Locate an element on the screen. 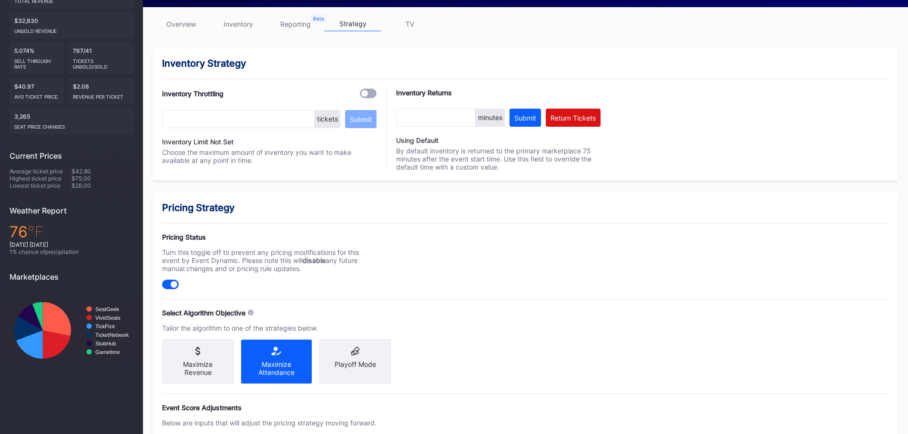  div: Highest ticket price is located at coordinates (41, 178).